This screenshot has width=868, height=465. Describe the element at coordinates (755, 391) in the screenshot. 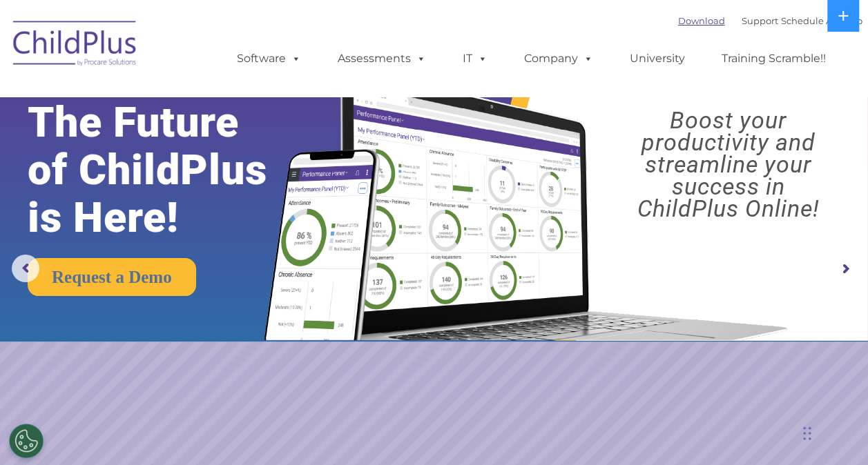

I see `div: Chat Widget` at that location.